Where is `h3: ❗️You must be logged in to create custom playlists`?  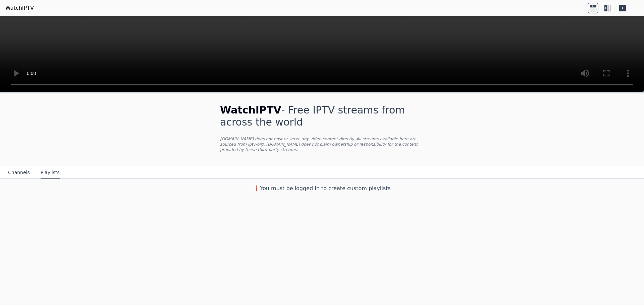 h3: ❗️You must be logged in to create custom playlists is located at coordinates (322, 189).